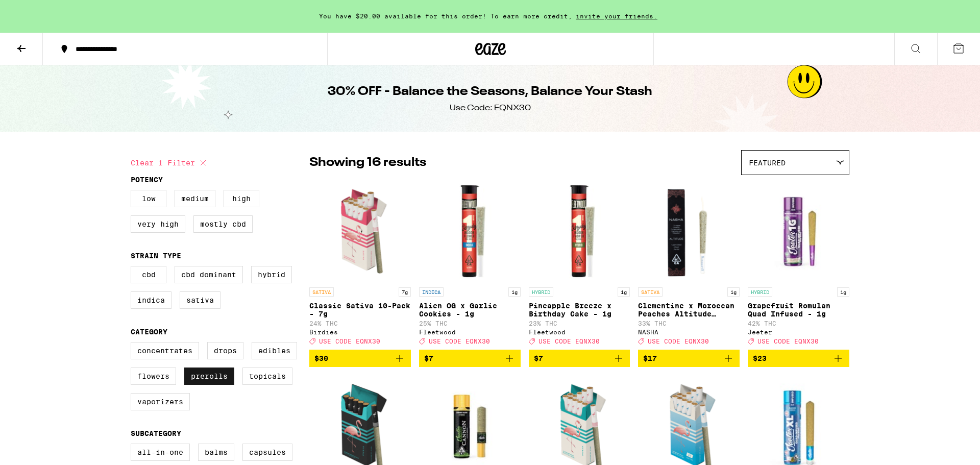 This screenshot has height=465, width=980. I want to click on div: Jeeter, so click(798, 332).